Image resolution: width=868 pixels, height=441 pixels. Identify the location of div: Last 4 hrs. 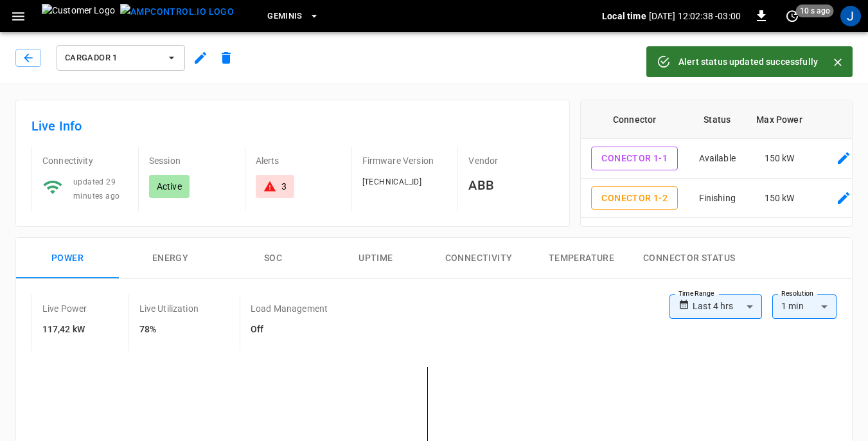
(727, 307).